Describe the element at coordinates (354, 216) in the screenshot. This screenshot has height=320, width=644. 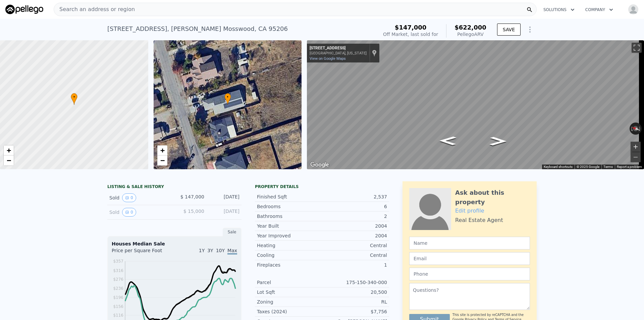
I see `div: 2` at that location.